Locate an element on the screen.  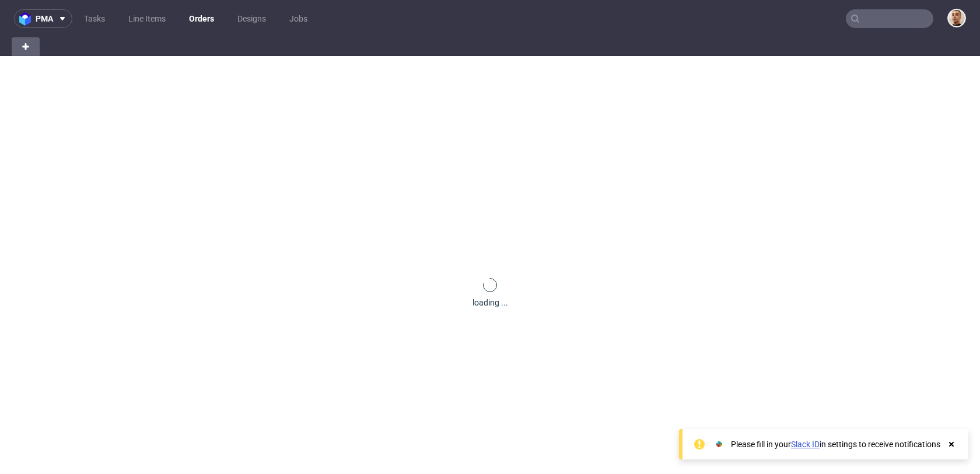
span: pma is located at coordinates (44, 18).